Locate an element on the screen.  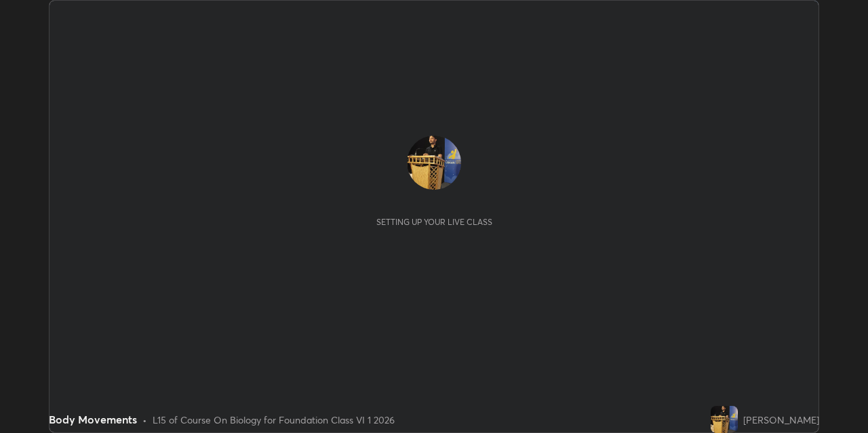
div: L15 of Course On Biology for Foundation Class VI 1 2026 is located at coordinates (273, 420).